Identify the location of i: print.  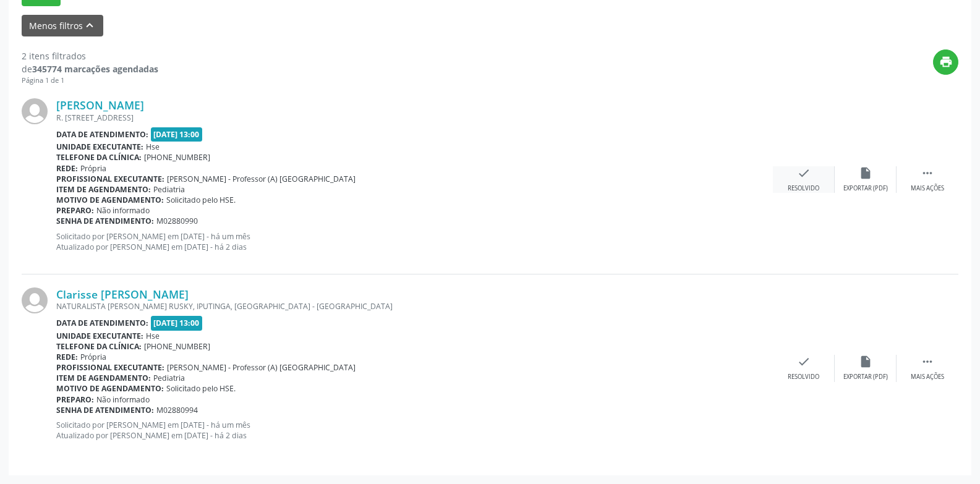
(946, 62).